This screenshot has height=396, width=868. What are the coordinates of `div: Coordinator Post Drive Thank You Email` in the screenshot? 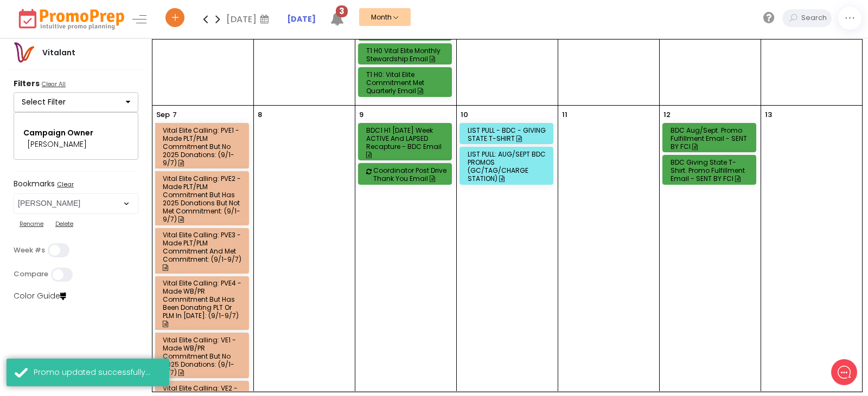 It's located at (413, 174).